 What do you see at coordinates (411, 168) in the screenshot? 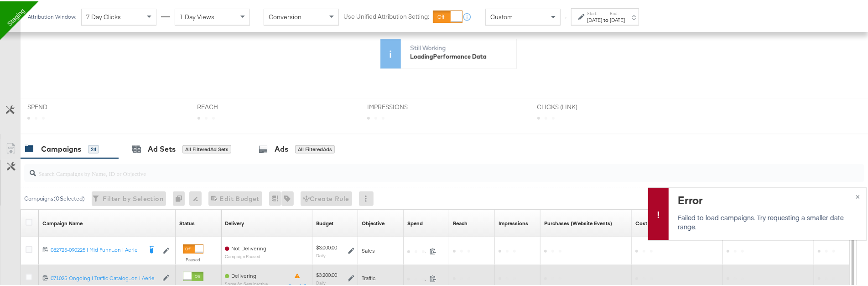
I see `input: Search Campaigns by Name, ID or Objective` at bounding box center [411, 168].